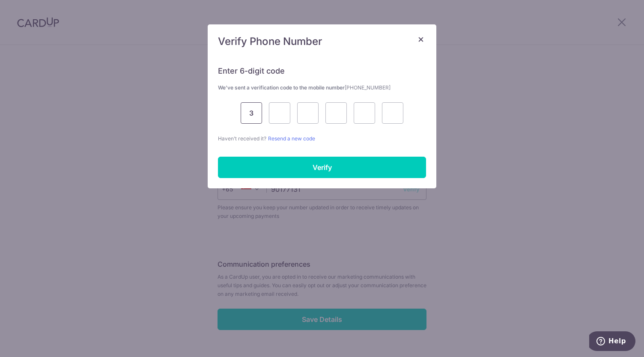 The image size is (644, 357). What do you see at coordinates (291, 138) in the screenshot?
I see `a: Resend a new code` at bounding box center [291, 138].